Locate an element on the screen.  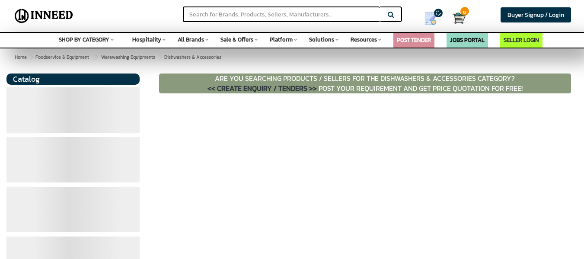
span: Warewashing Equipments is located at coordinates (128, 57).